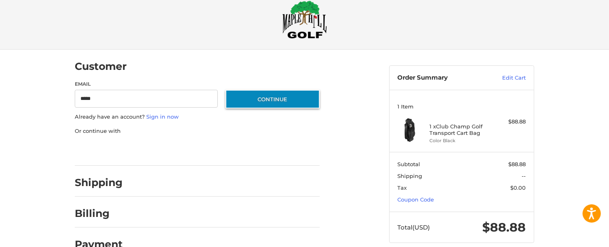  I want to click on h4: 1 x Club Champ Golf Transport Cart Bag, so click(461, 130).